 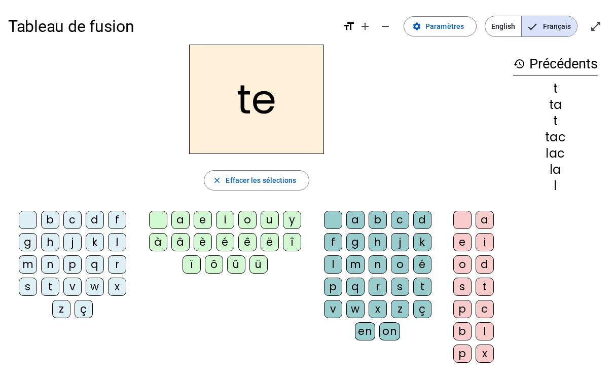 What do you see at coordinates (256, 180) in the screenshot?
I see `button: Effacer les sélections` at bounding box center [256, 180].